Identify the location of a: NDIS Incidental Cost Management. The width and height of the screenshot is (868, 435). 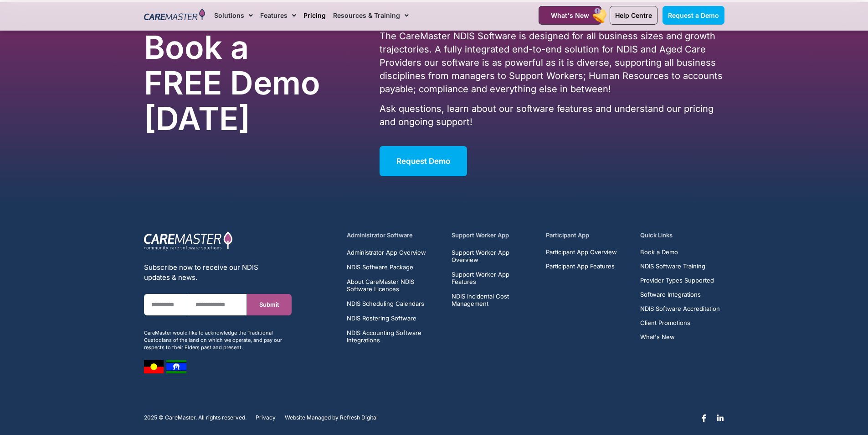
(494, 300).